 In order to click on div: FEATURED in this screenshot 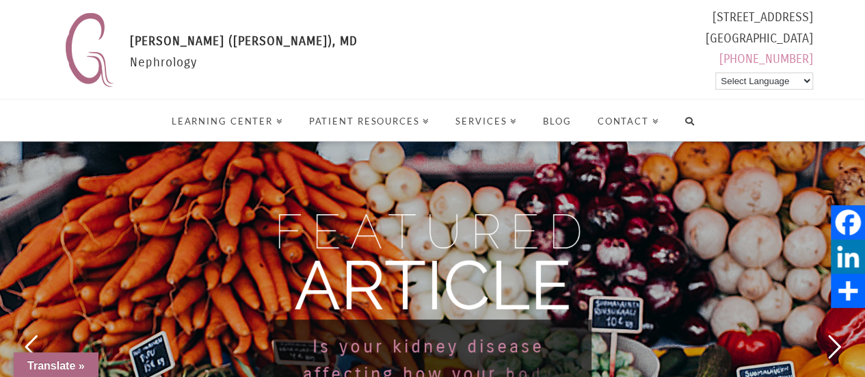, I will do `click(433, 231)`.